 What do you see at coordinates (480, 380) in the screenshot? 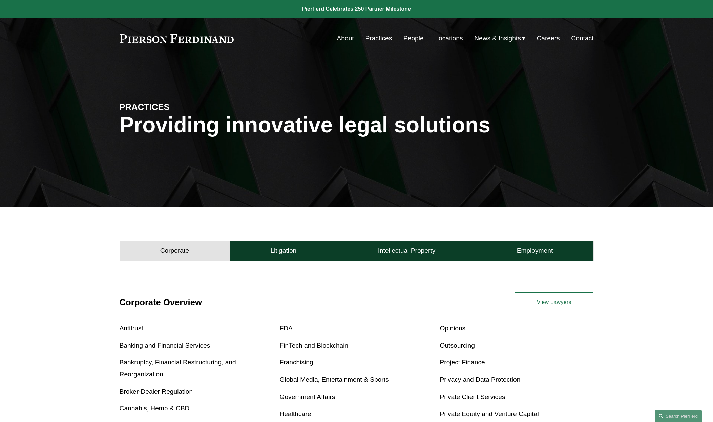
I see `a: Privacy and Data Protection` at bounding box center [480, 380].